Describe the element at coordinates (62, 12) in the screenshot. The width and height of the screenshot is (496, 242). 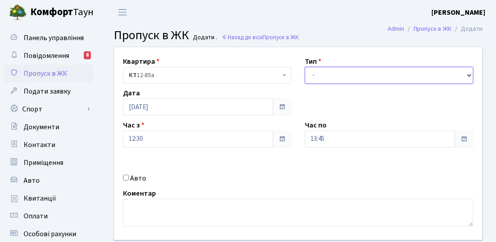
I see `span: Таун` at that location.